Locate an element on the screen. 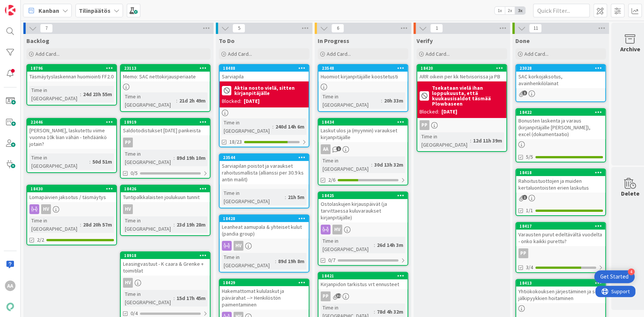 The width and height of the screenshot is (644, 317). div: Sarviapila is located at coordinates (264, 76).